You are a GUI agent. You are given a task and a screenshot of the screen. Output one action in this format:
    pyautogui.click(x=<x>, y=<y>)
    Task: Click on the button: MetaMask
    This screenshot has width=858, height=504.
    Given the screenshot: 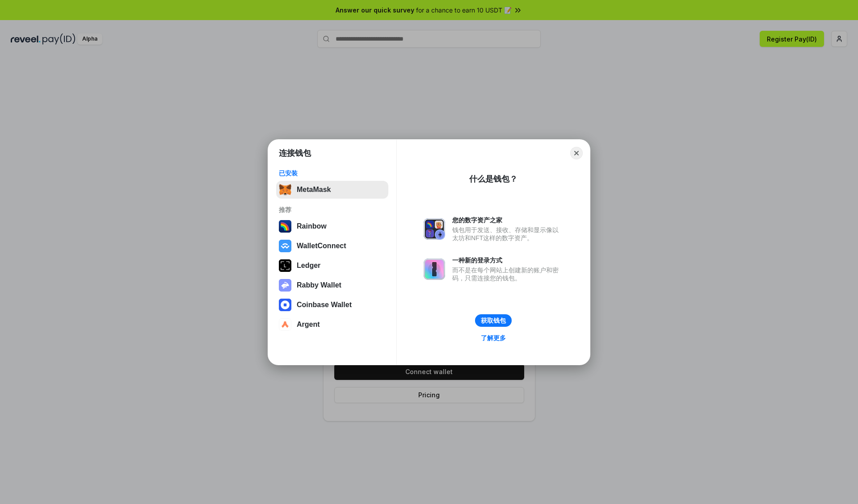 What is the action you would take?
    pyautogui.click(x=332, y=190)
    